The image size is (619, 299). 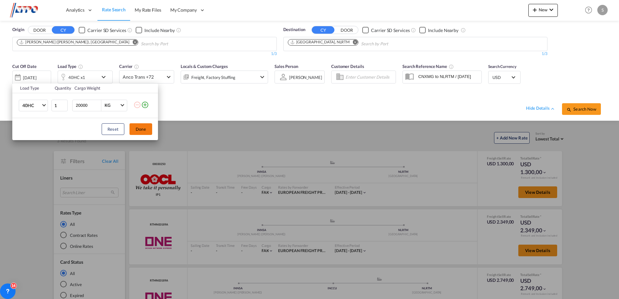 I want to click on md-select: Choose: 40HC, so click(x=33, y=105).